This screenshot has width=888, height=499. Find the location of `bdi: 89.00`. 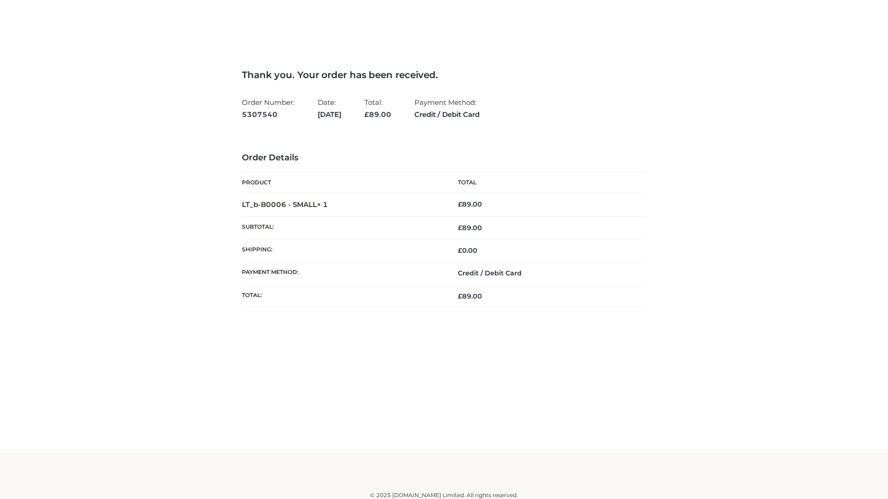

bdi: 89.00 is located at coordinates (470, 204).